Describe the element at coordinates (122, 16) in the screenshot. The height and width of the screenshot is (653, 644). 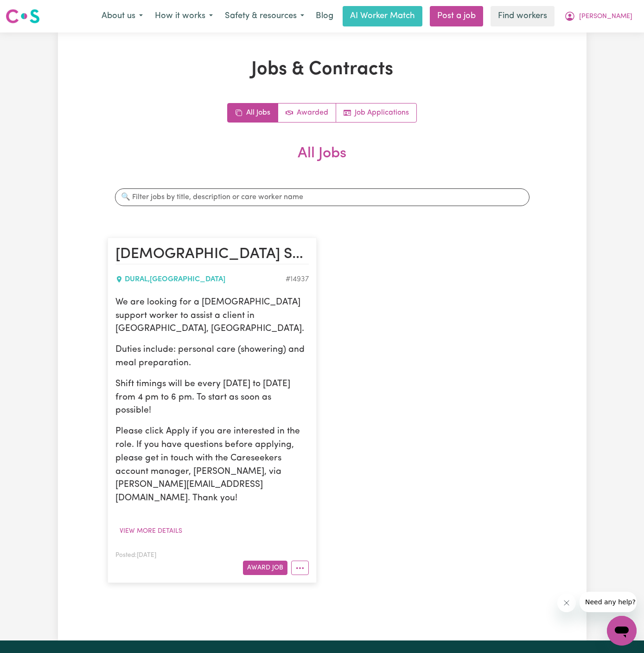
I see `button: About us` at that location.